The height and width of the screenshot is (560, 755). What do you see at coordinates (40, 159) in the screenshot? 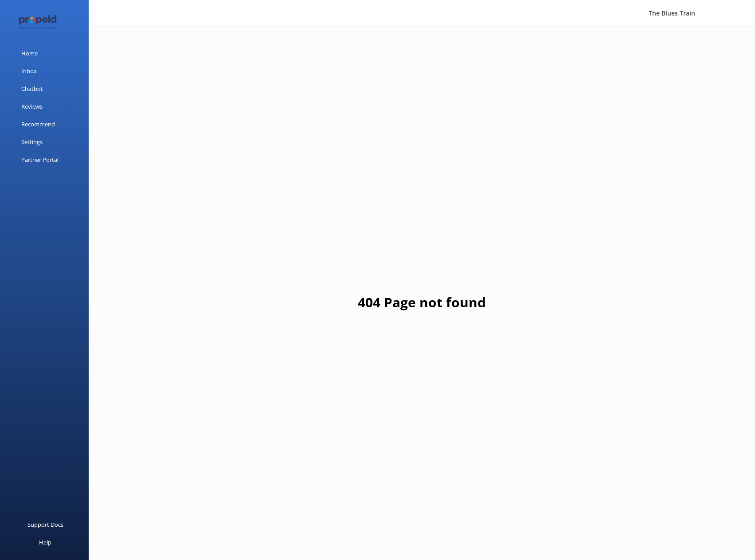
I see `div: Partner Portal` at bounding box center [40, 159].